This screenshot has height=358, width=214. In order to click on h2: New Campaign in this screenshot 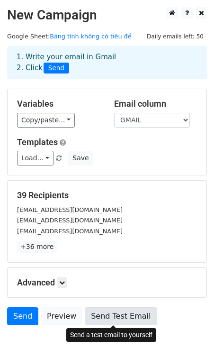, I will do `click(107, 15)`.